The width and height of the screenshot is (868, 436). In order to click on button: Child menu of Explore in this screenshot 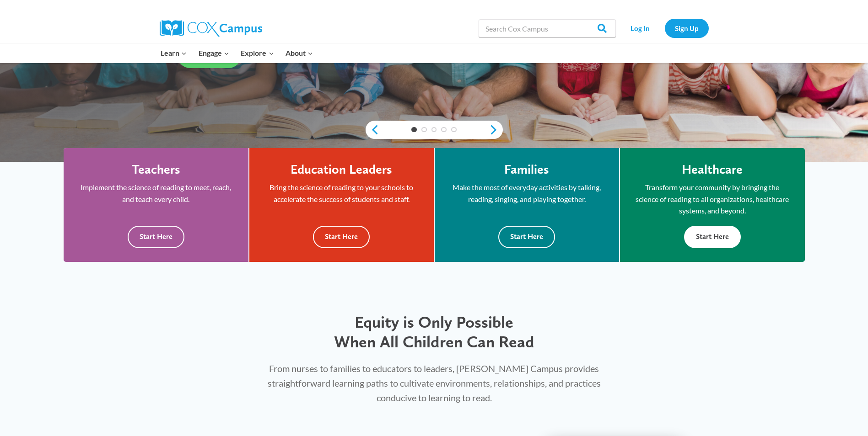, I will do `click(257, 53)`.